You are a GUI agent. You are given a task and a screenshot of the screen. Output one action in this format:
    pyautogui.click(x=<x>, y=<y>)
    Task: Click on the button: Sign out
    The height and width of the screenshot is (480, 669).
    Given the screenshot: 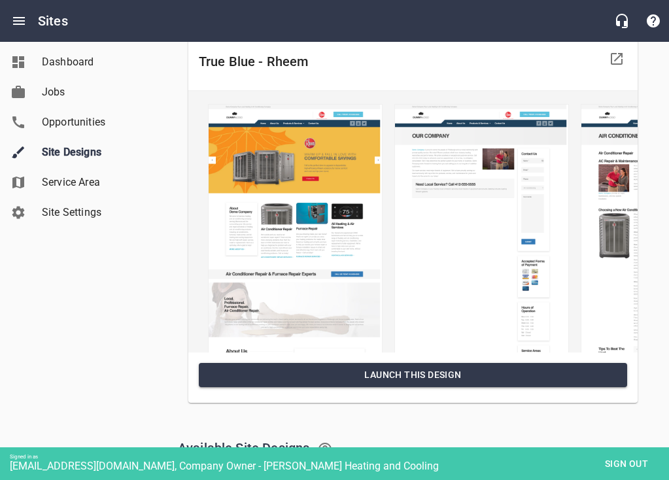 What is the action you would take?
    pyautogui.click(x=626, y=463)
    